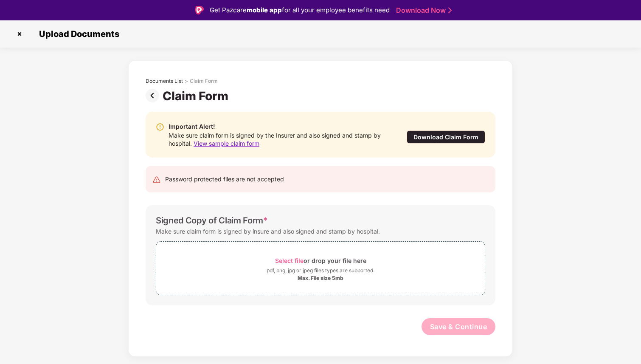 The image size is (641, 364). Describe the element at coordinates (20, 34) in the screenshot. I see `img: svg+xml;base64,PHN2ZyBpZD0iQ3Jvc3MtMzJ4MzIiIHhtbG5zPSJodHRwOi8vd3d3LnczLm9yZy8yMDAwL3N2ZyIgd2lkdG...` at that location.